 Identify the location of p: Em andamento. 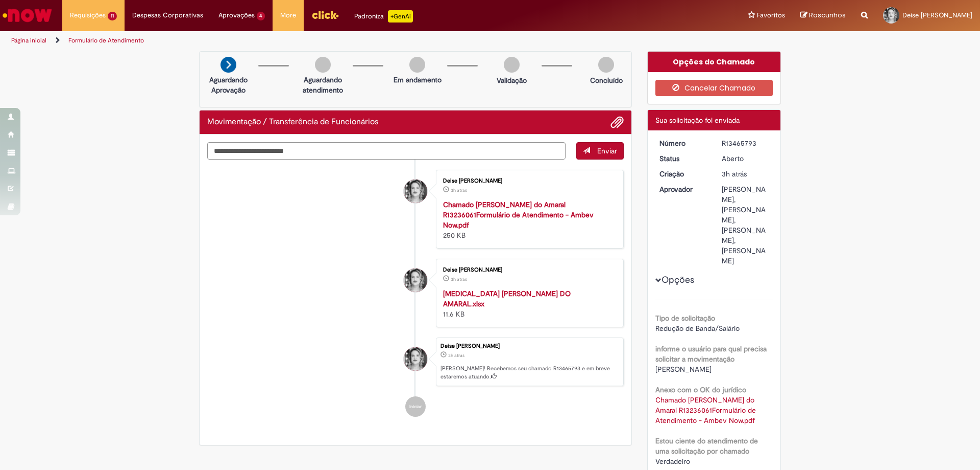
(418, 80).